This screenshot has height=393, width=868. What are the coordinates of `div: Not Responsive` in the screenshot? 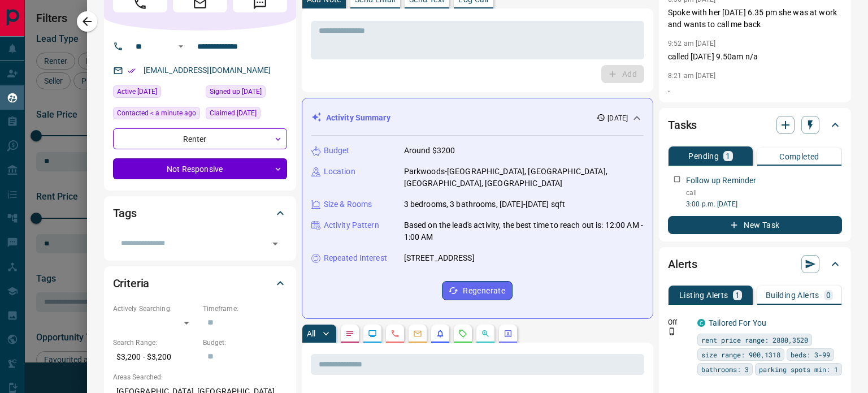 It's located at (200, 169).